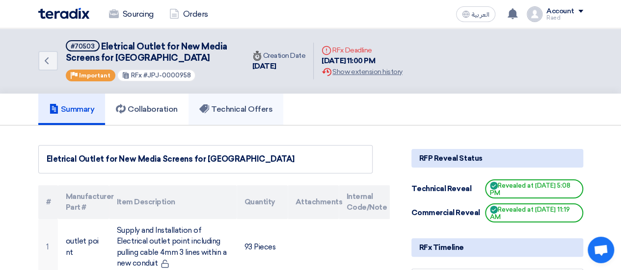 The width and height of the screenshot is (621, 270). I want to click on a: Sourcing, so click(131, 14).